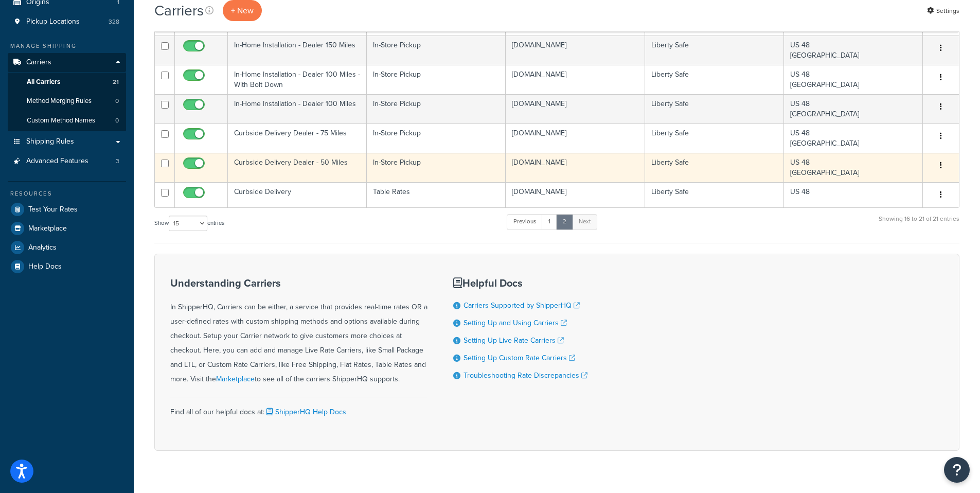  I want to click on span: Custom Method Names, so click(61, 121).